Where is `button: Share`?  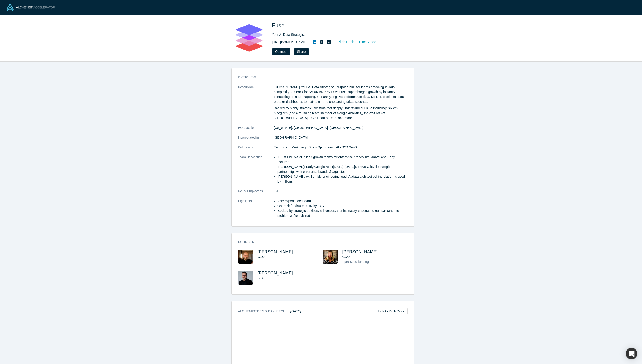
button: Share is located at coordinates (301, 52).